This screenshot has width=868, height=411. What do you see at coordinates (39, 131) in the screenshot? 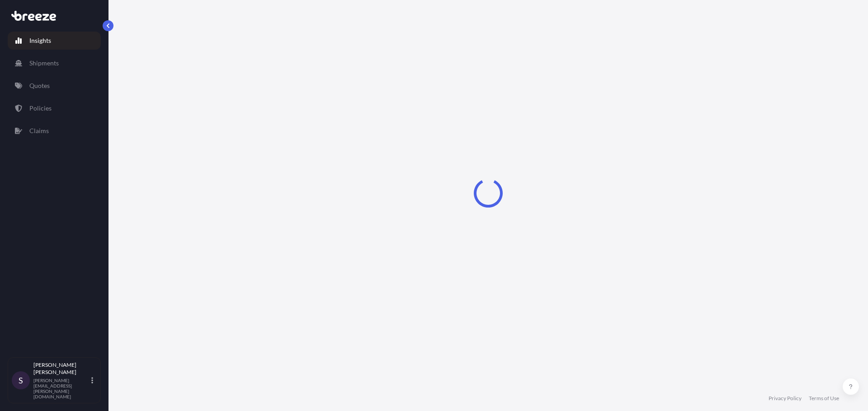
I see `p: Claims` at bounding box center [39, 131].